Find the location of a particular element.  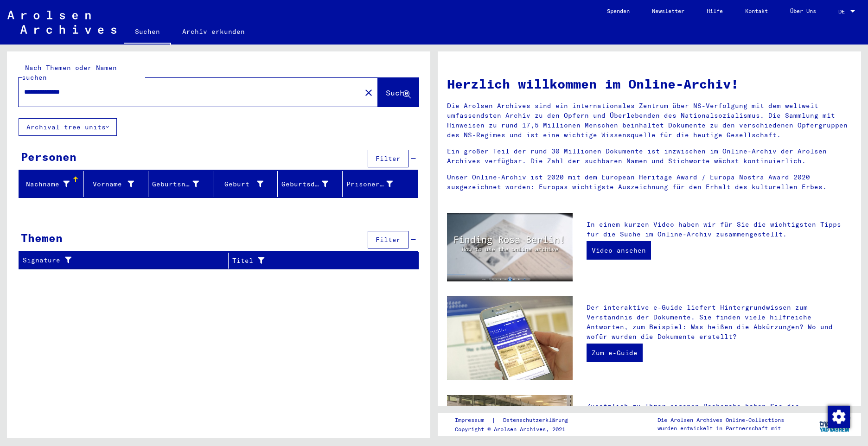

p: Copyright © Arolsen Archives, 2021 is located at coordinates (517, 430).